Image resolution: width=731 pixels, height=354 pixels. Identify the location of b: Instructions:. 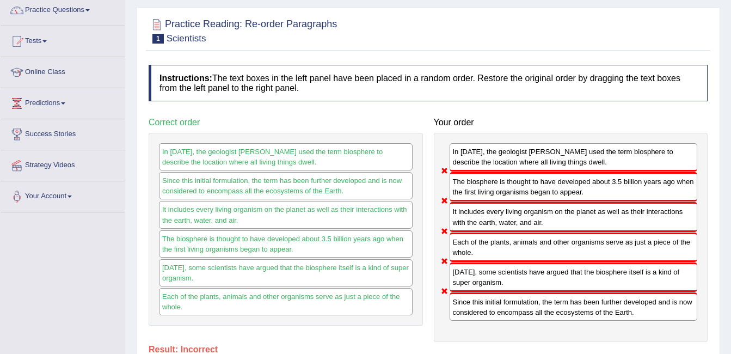
(186, 78).